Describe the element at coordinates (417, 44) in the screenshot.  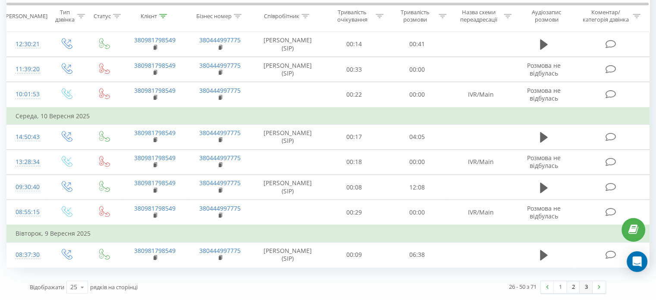
I see `td: 00:41` at that location.